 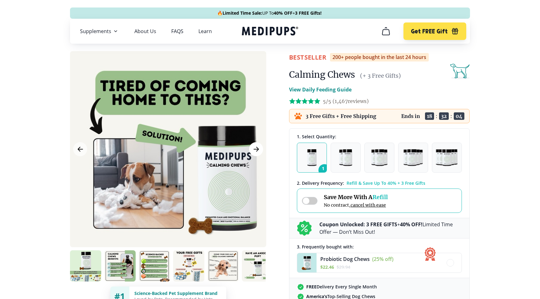 I want to click on button: cart, so click(x=386, y=31).